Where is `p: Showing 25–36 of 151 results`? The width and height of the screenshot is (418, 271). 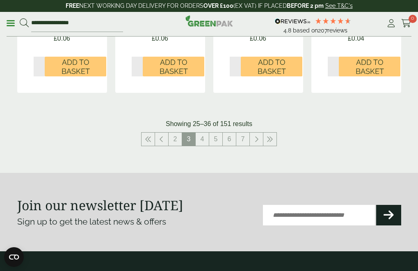 p: Showing 25–36 of 151 results is located at coordinates (209, 124).